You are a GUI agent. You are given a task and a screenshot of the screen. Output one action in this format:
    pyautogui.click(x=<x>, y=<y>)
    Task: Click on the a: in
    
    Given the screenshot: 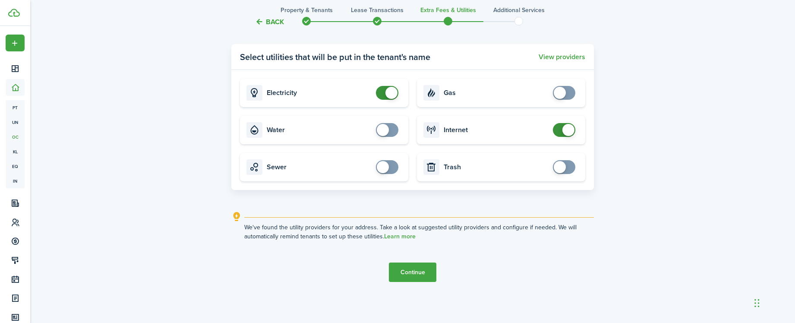 What is the action you would take?
    pyautogui.click(x=15, y=181)
    